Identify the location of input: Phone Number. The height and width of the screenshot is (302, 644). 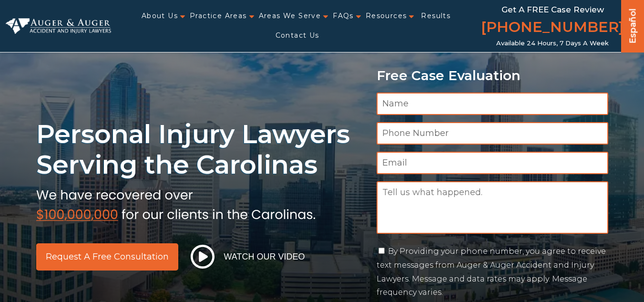
(493, 133).